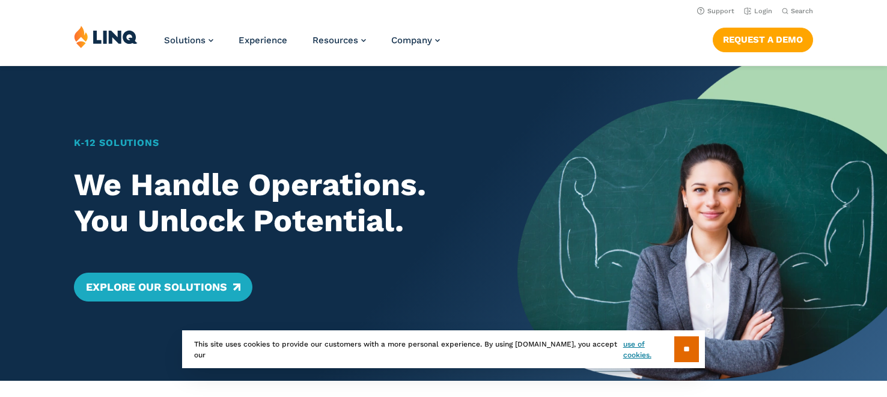 Image resolution: width=887 pixels, height=397 pixels. I want to click on h2: We Handle Operations. You Unlock Potential., so click(278, 203).